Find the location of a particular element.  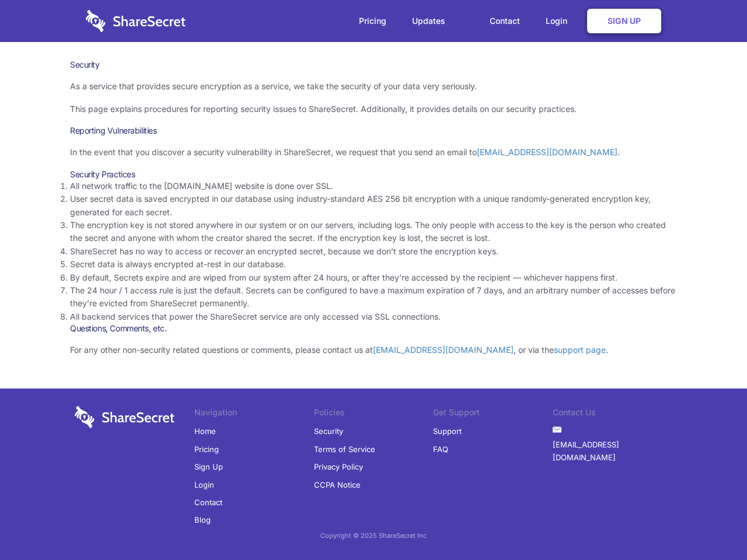

li: ShareSecret has no way to access or recover an encrypted secret, because we don’t store the encry... is located at coordinates (374, 252).